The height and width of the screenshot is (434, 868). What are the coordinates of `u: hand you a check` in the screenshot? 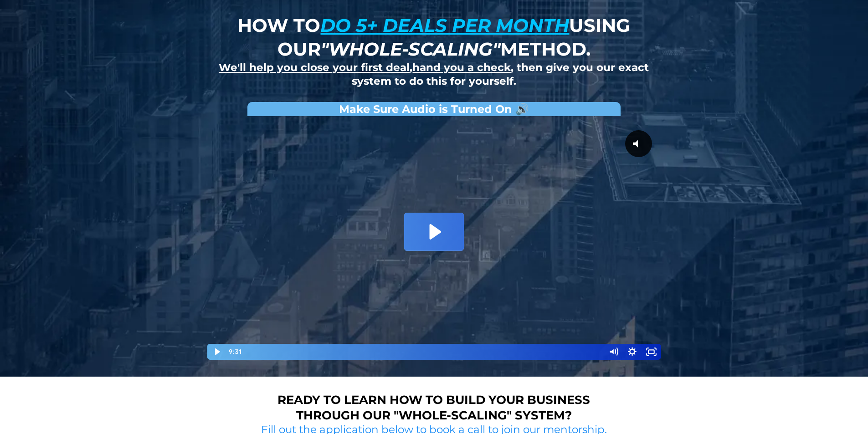 It's located at (462, 68).